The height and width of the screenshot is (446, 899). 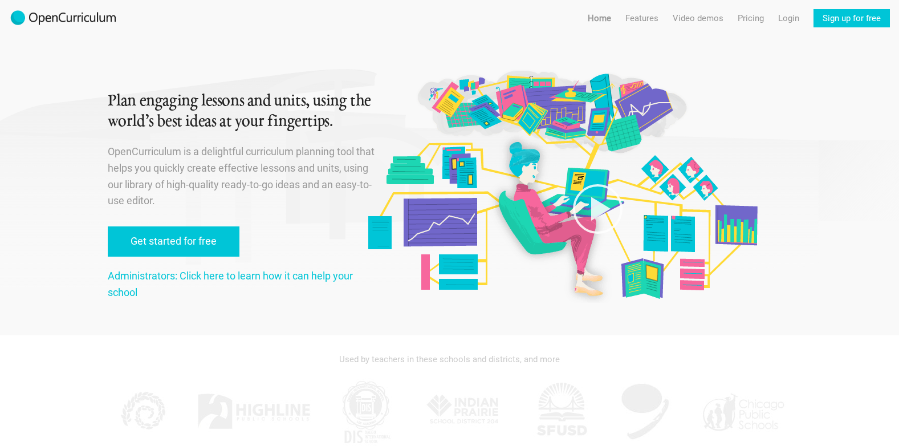 I want to click on img: KPPCS.jpg, so click(x=142, y=412).